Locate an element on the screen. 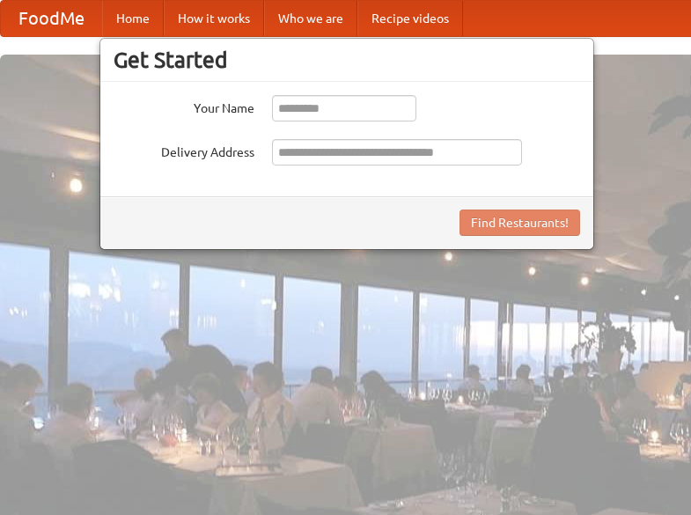  label: Your Name is located at coordinates (184, 106).